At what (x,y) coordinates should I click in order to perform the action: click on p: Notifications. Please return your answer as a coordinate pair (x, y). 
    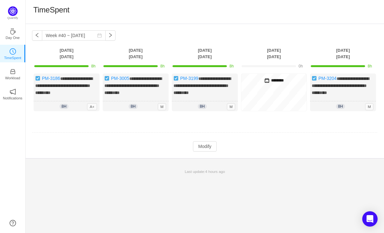
    Looking at the image, I should click on (12, 98).